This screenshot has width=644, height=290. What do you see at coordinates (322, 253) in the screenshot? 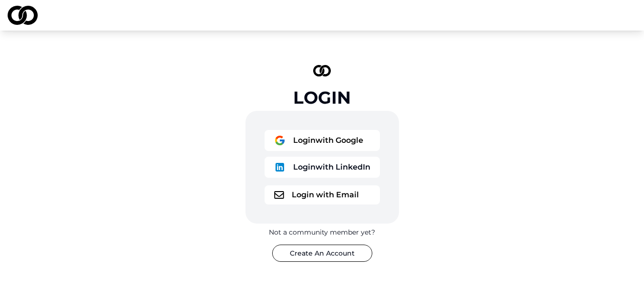
I see `button: Create An Account` at bounding box center [322, 253].